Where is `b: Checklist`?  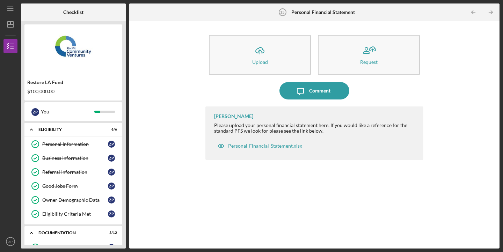 b: Checklist is located at coordinates (73, 12).